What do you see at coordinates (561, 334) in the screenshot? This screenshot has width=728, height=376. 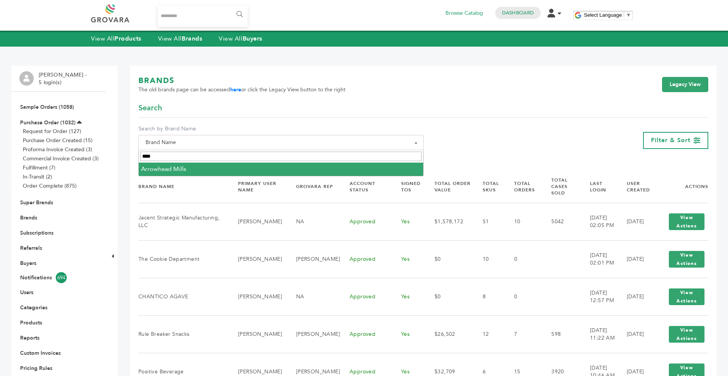 I see `td: 598` at bounding box center [561, 334].